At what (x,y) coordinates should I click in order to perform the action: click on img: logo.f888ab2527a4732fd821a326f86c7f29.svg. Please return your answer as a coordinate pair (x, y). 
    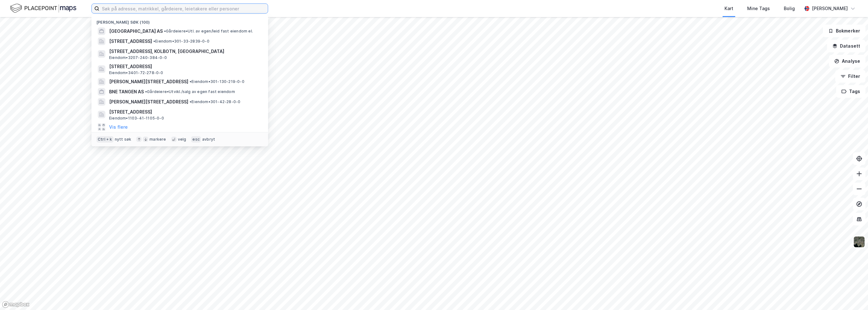
    Looking at the image, I should click on (43, 8).